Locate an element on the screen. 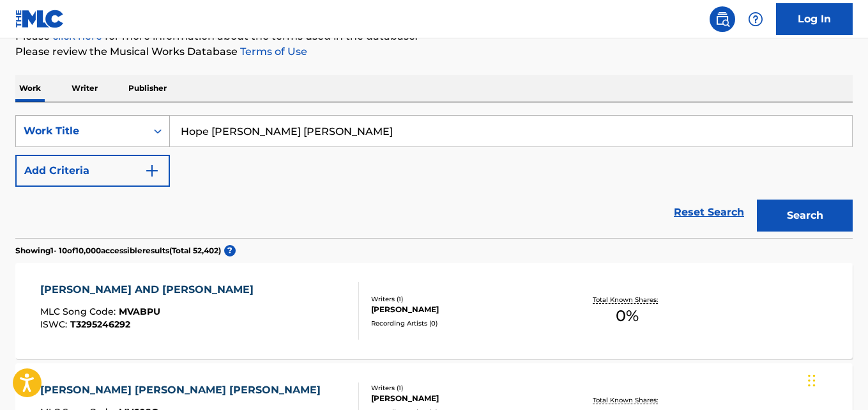  span: MVABPU is located at coordinates (139, 311).